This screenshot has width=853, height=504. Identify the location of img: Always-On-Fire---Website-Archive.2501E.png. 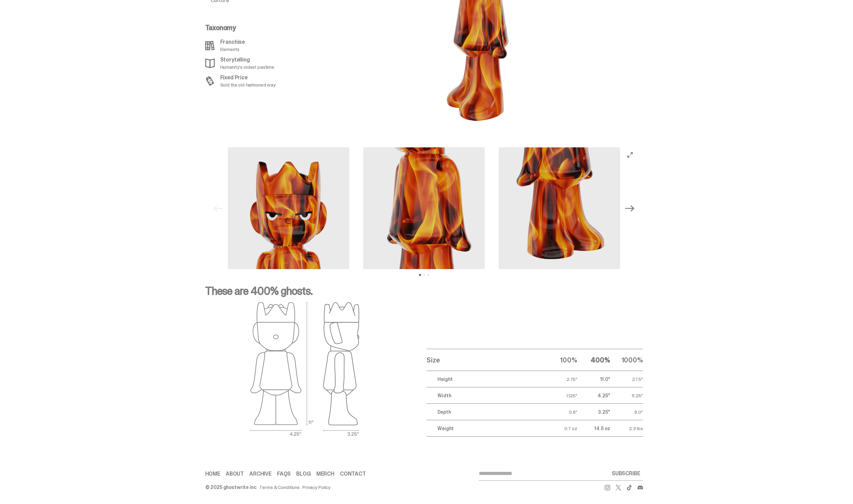
(559, 208).